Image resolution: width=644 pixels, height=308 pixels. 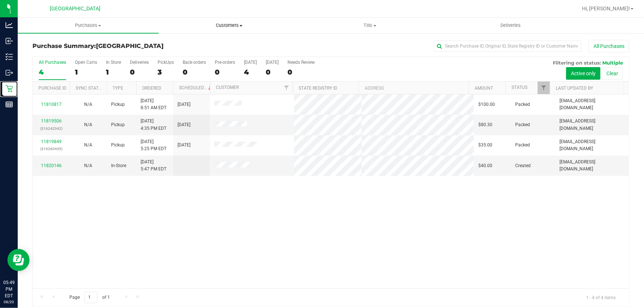 What do you see at coordinates (485, 145) in the screenshot?
I see `span: $35.00` at bounding box center [485, 145].